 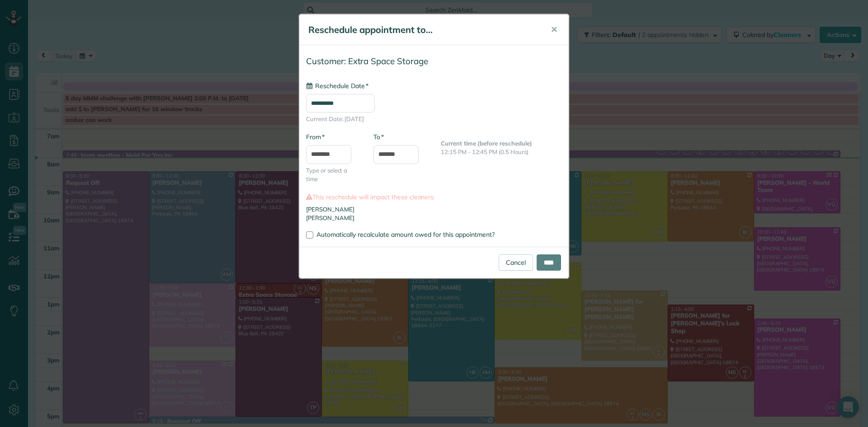 I want to click on b: Current time (before reschedule), so click(x=486, y=143).